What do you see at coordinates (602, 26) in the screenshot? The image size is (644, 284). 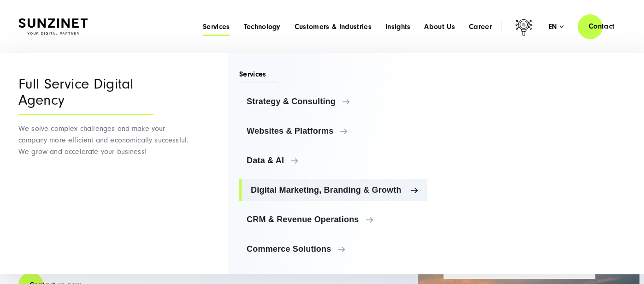 I see `a: Contact` at bounding box center [602, 26].